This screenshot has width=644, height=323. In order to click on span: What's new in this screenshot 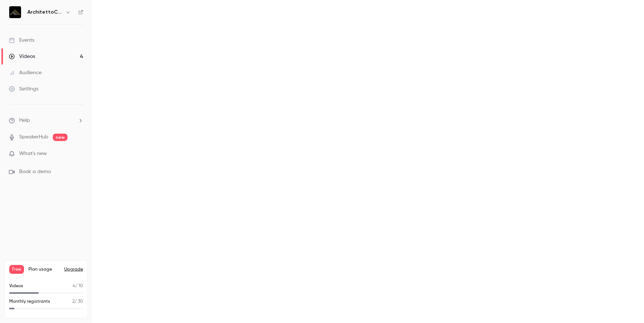, I will do `click(32, 153)`.